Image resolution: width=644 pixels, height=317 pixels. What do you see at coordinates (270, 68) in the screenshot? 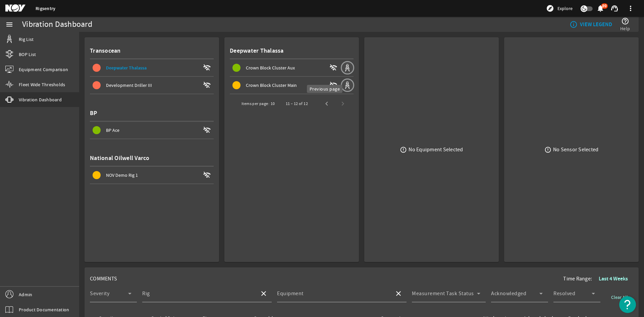
I see `span: Crown Block Cluster Aux` at bounding box center [270, 68].